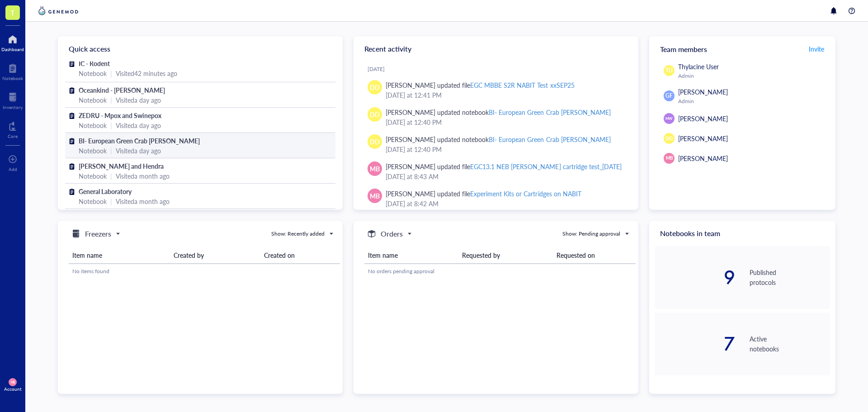  I want to click on div: EGC MBBE S2R NABIT Test xxSEP25, so click(523, 85).